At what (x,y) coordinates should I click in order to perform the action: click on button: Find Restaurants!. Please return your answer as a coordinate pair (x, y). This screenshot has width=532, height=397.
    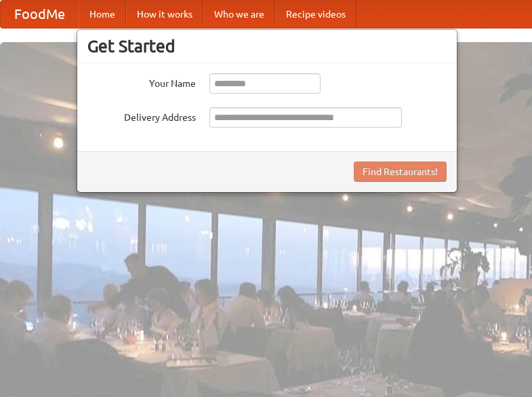
    Looking at the image, I should click on (400, 172).